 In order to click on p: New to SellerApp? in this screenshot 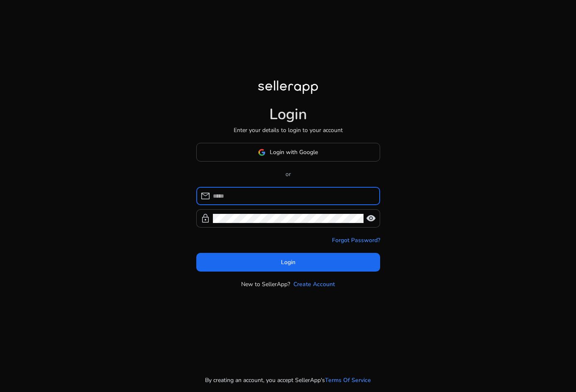, I will do `click(266, 284)`.